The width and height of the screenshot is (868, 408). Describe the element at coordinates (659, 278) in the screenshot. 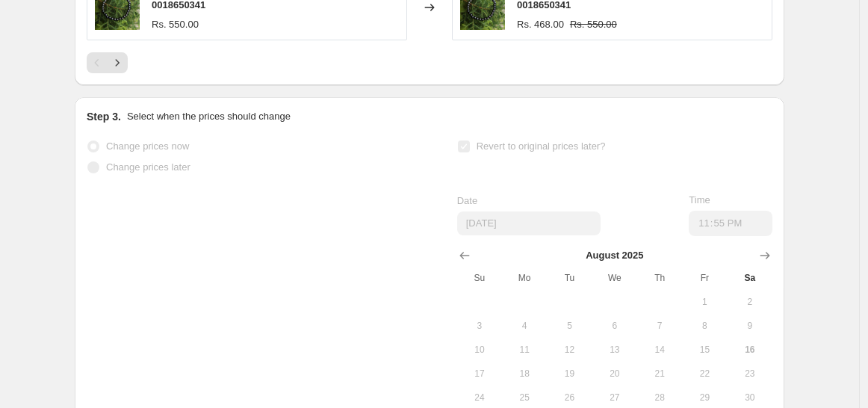

I see `span: Th` at that location.